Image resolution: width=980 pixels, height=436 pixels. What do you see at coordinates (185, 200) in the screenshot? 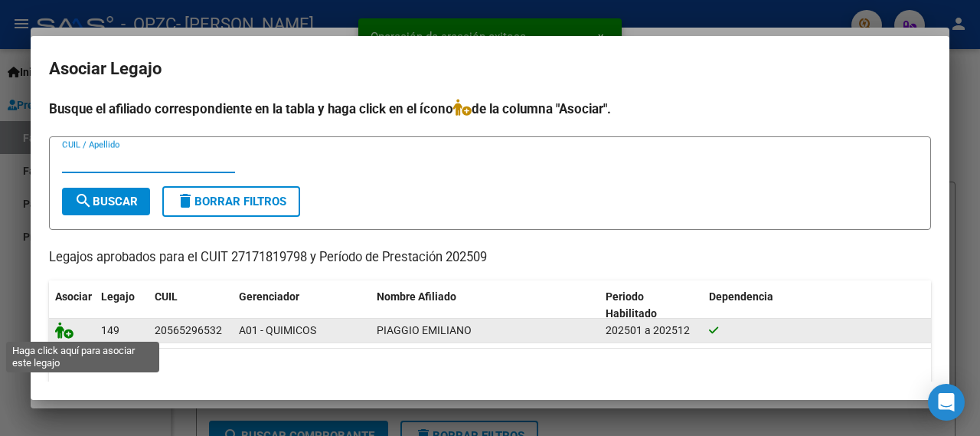
I see `mat-icon: delete` at bounding box center [185, 200].